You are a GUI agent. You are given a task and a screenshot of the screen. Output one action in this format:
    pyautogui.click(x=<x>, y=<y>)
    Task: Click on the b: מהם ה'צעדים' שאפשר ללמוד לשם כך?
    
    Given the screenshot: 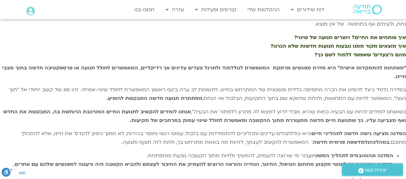 What is the action you would take?
    pyautogui.click(x=360, y=55)
    